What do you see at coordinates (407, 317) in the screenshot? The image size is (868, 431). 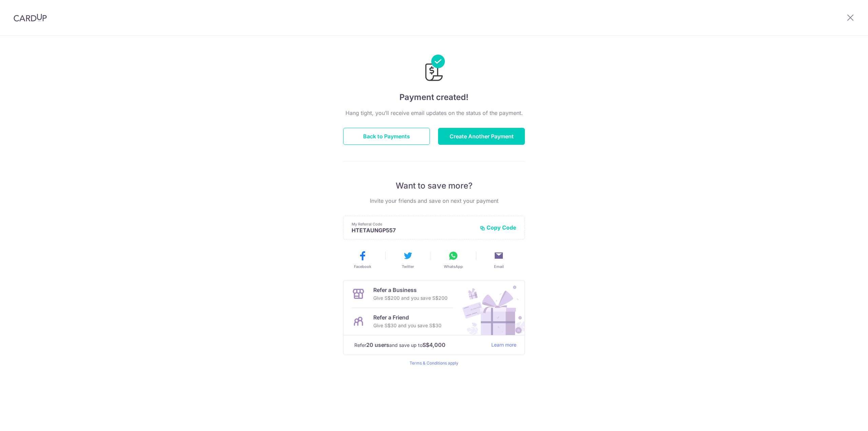 I see `p: Refer a Friend` at bounding box center [407, 317].